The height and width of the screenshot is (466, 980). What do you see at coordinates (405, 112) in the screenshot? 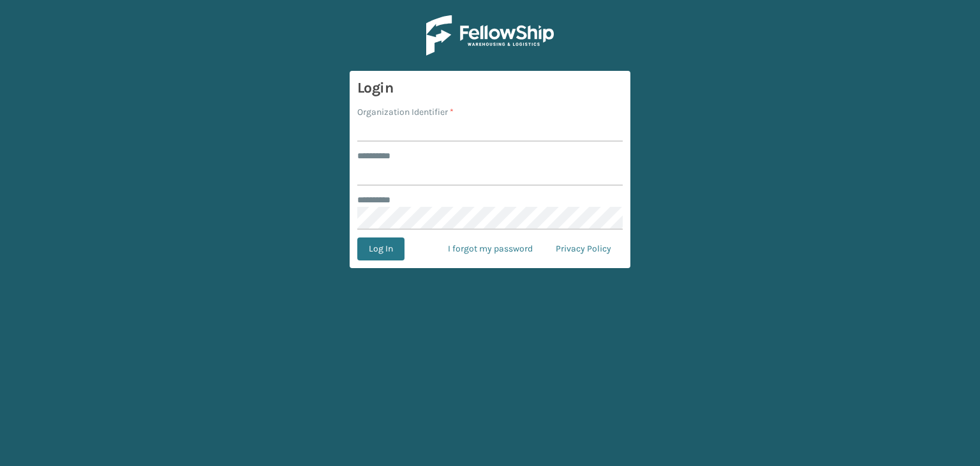
I see `label: Organization Identifier` at bounding box center [405, 112].